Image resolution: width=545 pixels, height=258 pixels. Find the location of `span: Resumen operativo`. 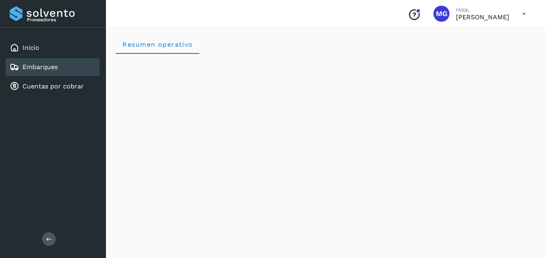

span: Resumen operativo is located at coordinates (157, 44).